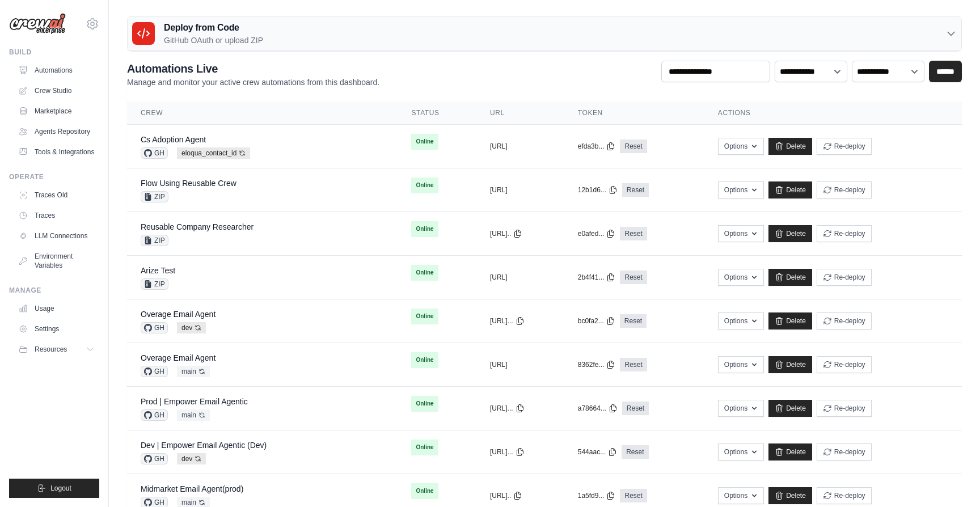 The width and height of the screenshot is (980, 507). I want to click on button: 2b4f41..., so click(597, 277).